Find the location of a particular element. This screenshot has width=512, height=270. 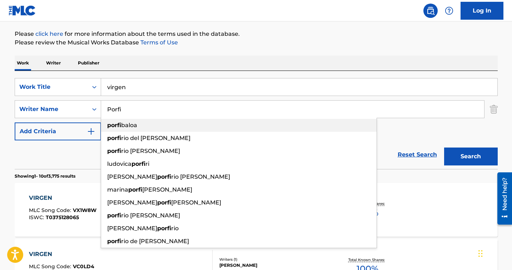

a: Log In is located at coordinates (482, 11).